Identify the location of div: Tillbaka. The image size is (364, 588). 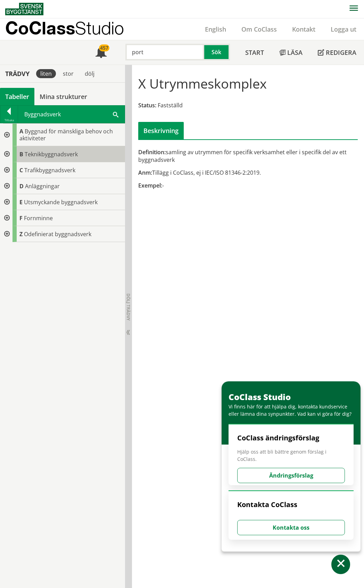
(9, 120).